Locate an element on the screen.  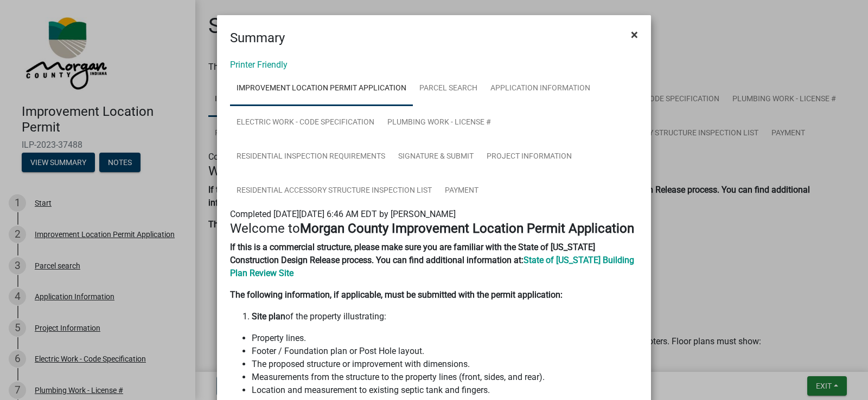
li: Location and measurement to existing septic tank and fingers. is located at coordinates (445, 391).